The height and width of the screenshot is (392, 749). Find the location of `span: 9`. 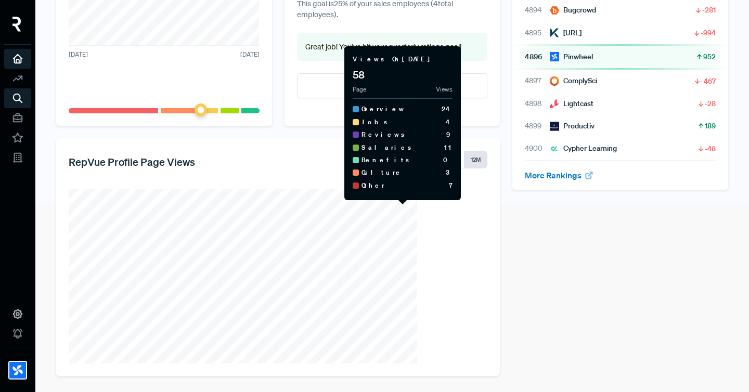

span: 9 is located at coordinates (449, 135).